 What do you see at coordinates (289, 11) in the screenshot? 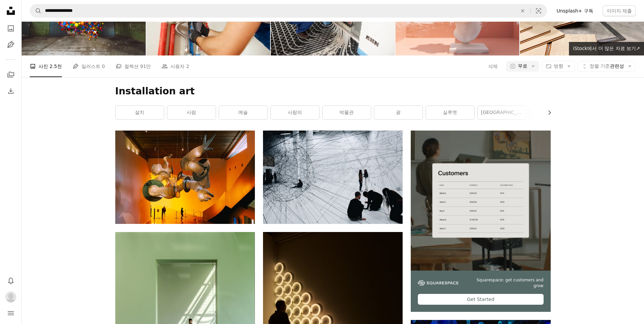
I see `form: 사이트 전체에서 이미지 찾기` at bounding box center [289, 11].